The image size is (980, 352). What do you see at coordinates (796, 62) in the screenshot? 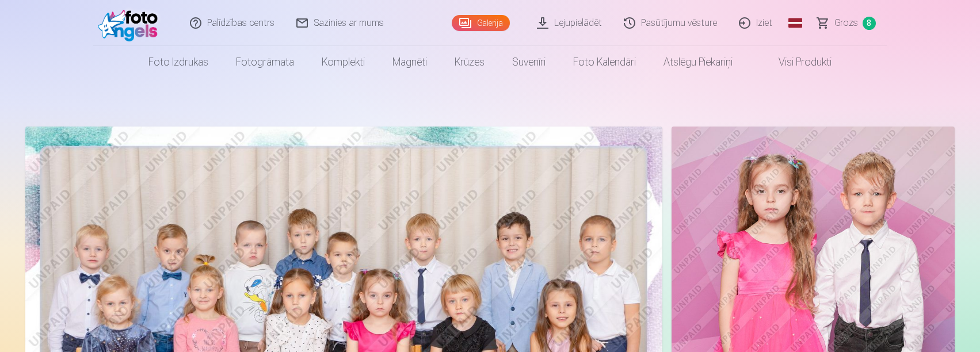
I see `a: Visi produkti` at bounding box center [796, 62].